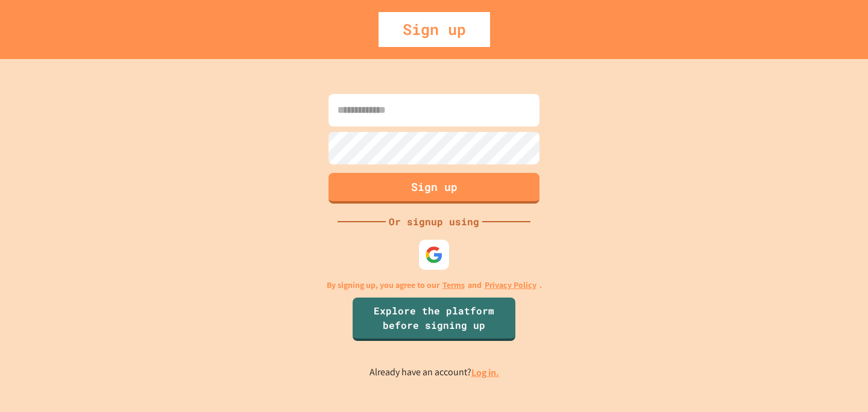  What do you see at coordinates (454, 285) in the screenshot?
I see `a: Terms` at bounding box center [454, 285].